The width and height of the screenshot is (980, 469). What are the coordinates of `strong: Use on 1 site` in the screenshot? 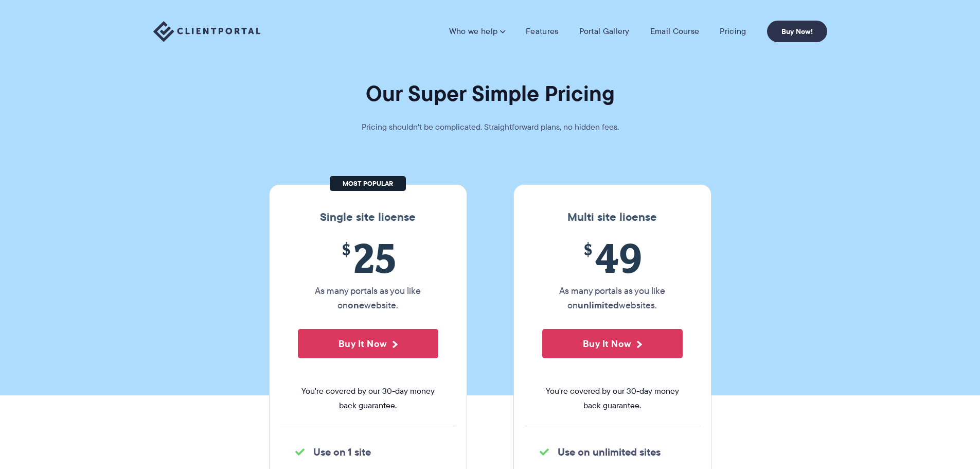 It's located at (342, 452).